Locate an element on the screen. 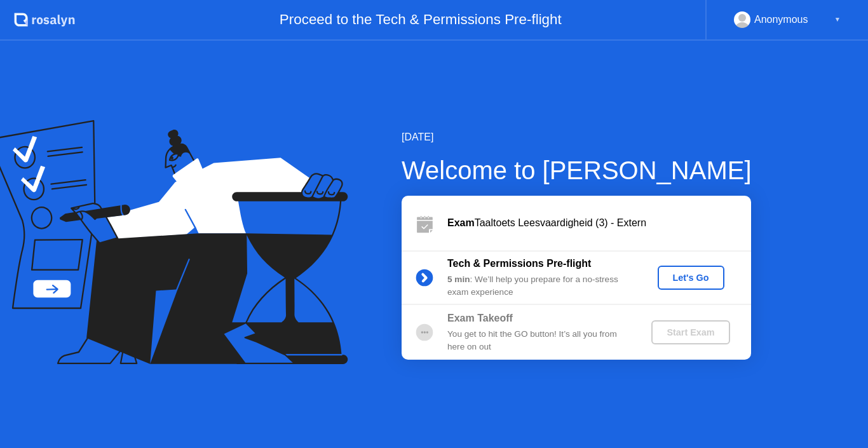 The width and height of the screenshot is (868, 448). div: Taaltoets Leesvaardigheid (3) - Extern is located at coordinates (599, 223).